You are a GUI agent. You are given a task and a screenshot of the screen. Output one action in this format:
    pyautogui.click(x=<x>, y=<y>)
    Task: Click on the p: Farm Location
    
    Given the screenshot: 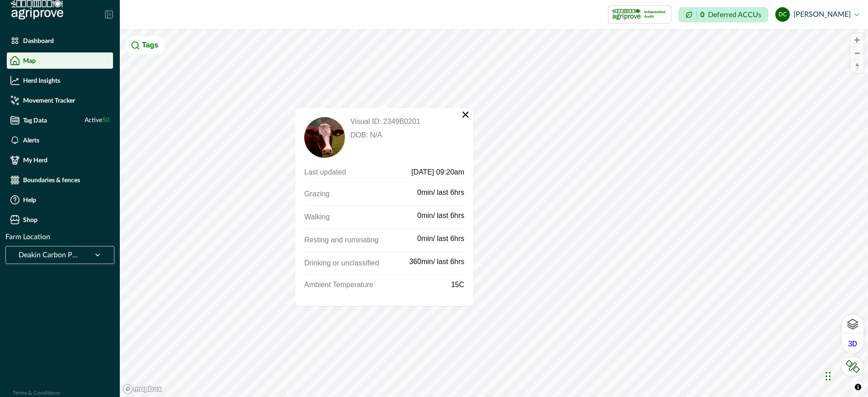 What is the action you would take?
    pyautogui.click(x=28, y=237)
    